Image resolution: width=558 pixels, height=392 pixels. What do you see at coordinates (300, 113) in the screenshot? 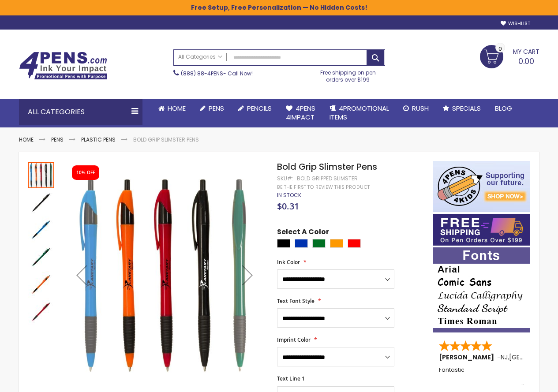
I see `a: 4Pens4impact` at bounding box center [300, 113].